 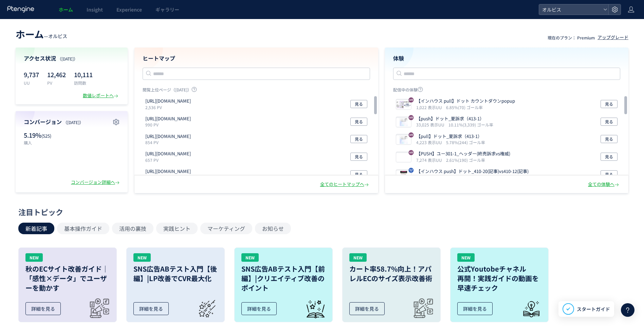 I want to click on p: 現在のプラン： Premium, so click(x=571, y=37).